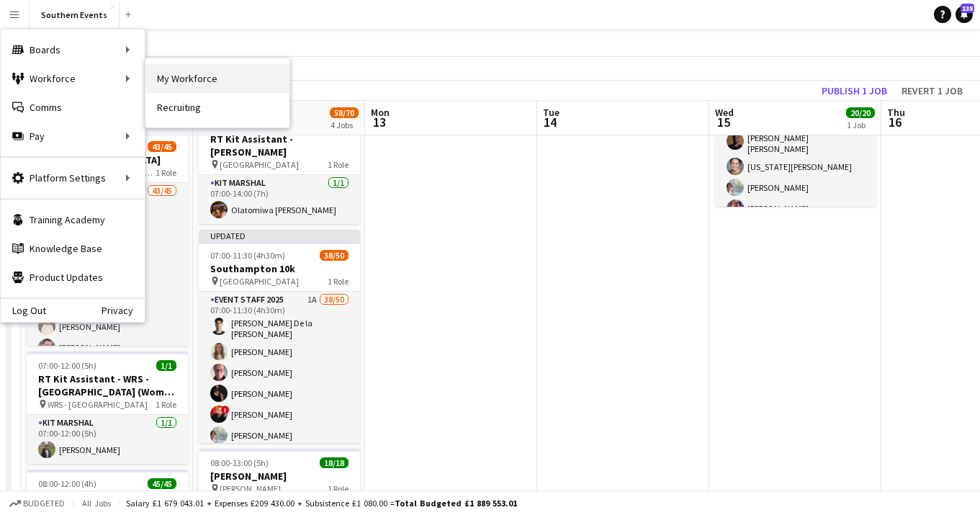  Describe the element at coordinates (861, 112) in the screenshot. I see `span: 20/20` at that location.